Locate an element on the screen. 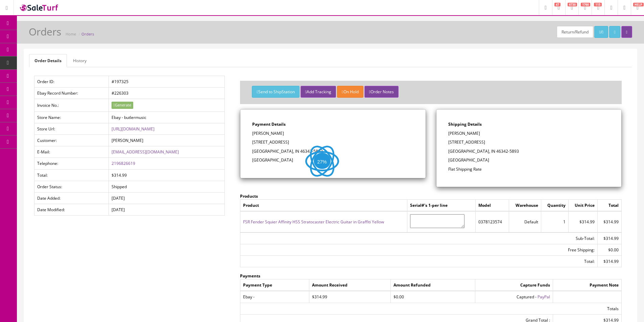 The height and width of the screenshot is (322, 644). td: Model is located at coordinates (492, 205).